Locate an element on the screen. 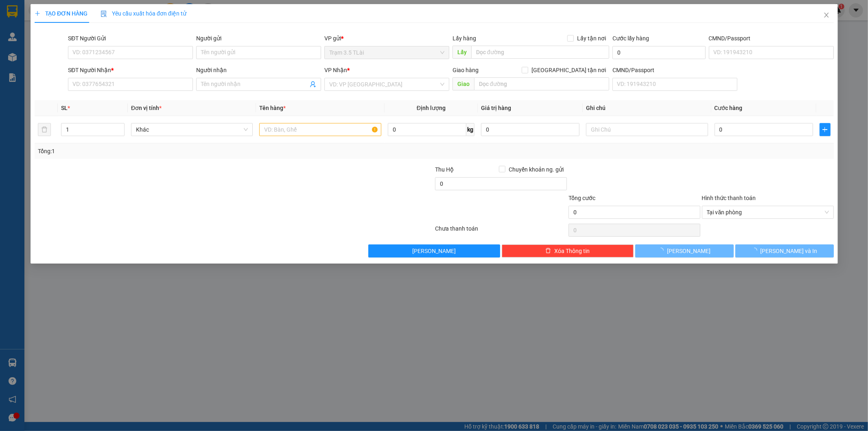  span: Cước hàng is located at coordinates (728, 108).